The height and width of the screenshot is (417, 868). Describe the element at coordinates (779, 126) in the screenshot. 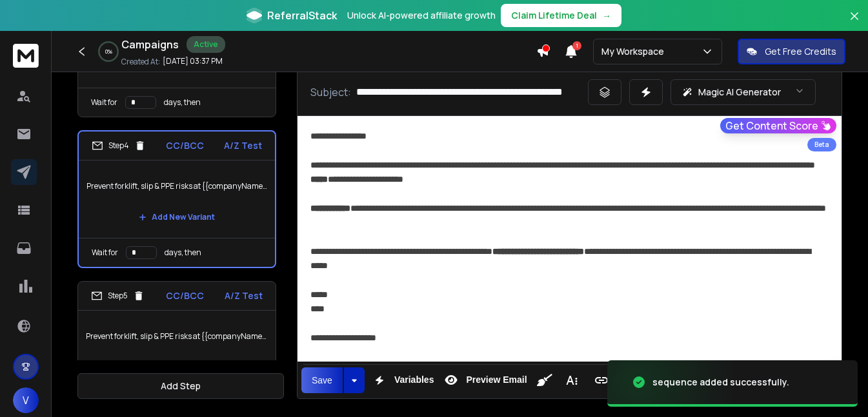

I see `button: Get Content Score` at that location.